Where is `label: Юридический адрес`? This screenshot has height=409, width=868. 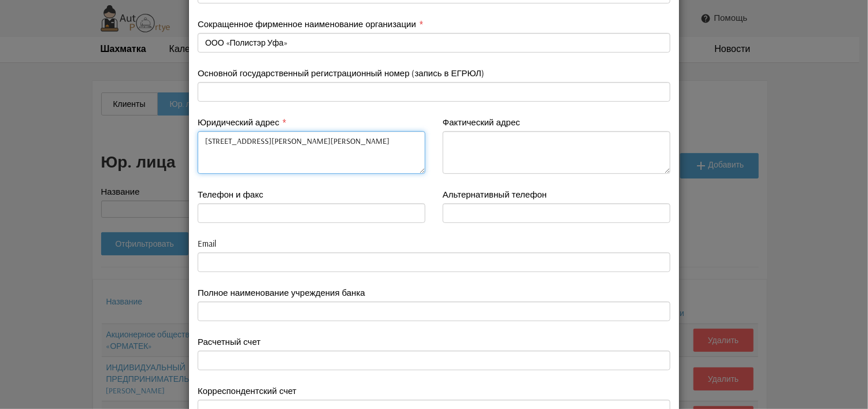
label: Юридический адрес is located at coordinates (238, 122).